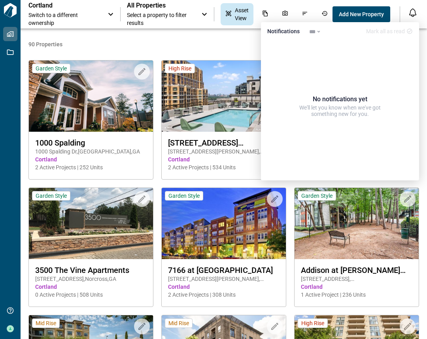  What do you see at coordinates (91, 295) in the screenshot?
I see `span: 0 Active Projects | 508 Units` at bounding box center [91, 295].